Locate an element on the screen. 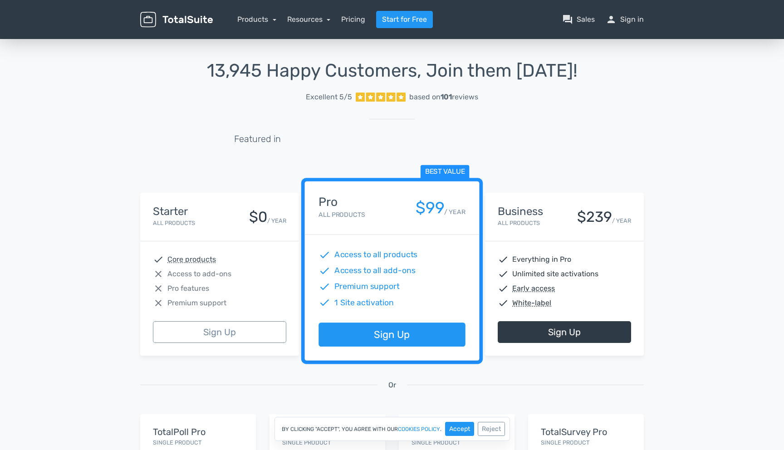 The image size is (784, 450). span: Everything in Pro is located at coordinates (542, 260).